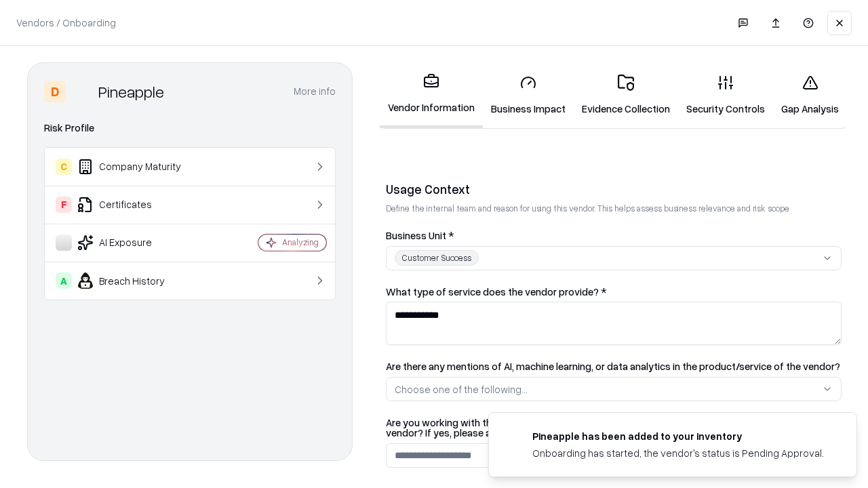 This screenshot has width=868, height=488. Describe the element at coordinates (136, 243) in the screenshot. I see `div: AI Exposure` at that location.